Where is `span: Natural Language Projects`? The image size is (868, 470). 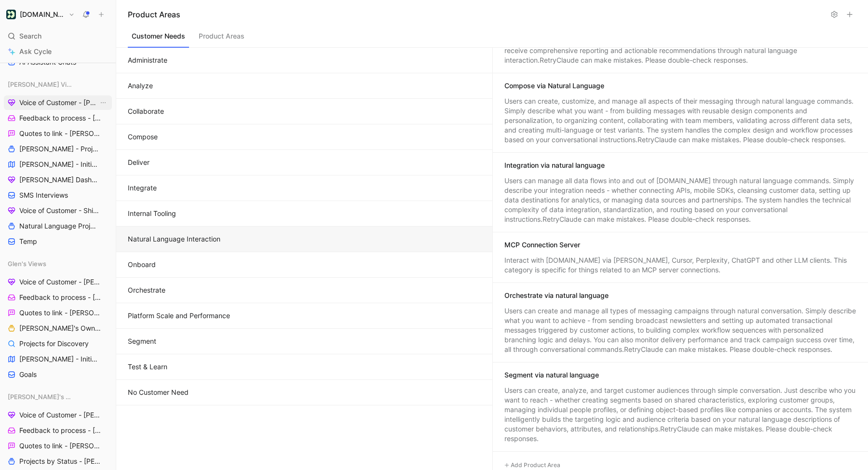
span: Natural Language Projects is located at coordinates (59, 226).